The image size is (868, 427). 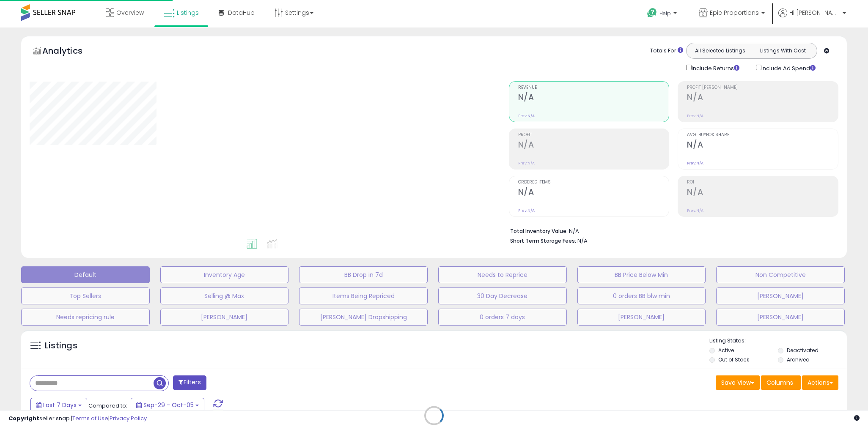 What do you see at coordinates (77, 419) in the screenshot?
I see `div: seller snap | |` at bounding box center [77, 419].